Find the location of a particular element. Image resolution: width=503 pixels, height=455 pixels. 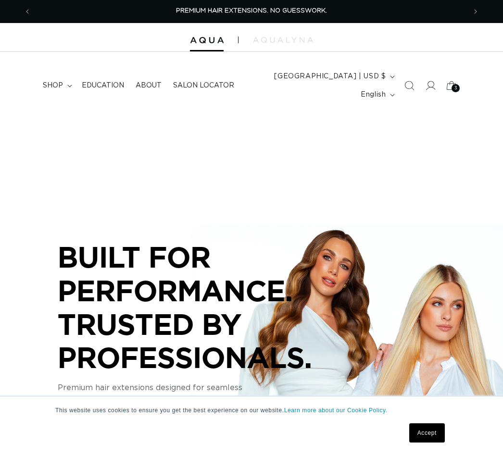

span: Education is located at coordinates (103, 86).